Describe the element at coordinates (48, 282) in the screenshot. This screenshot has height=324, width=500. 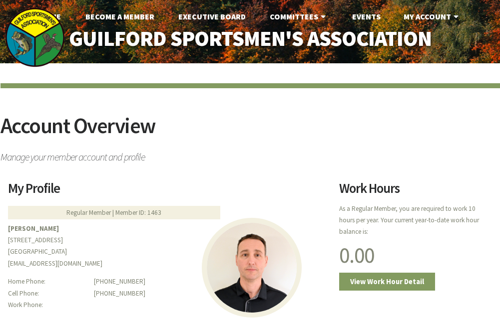
I see `dt: Home Phone` at that location.